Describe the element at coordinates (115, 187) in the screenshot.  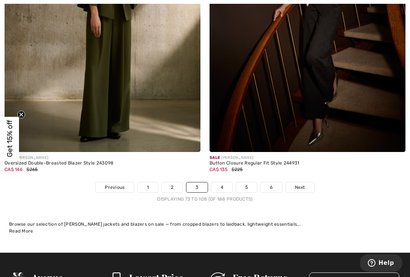
I see `a: Previous` at that location.